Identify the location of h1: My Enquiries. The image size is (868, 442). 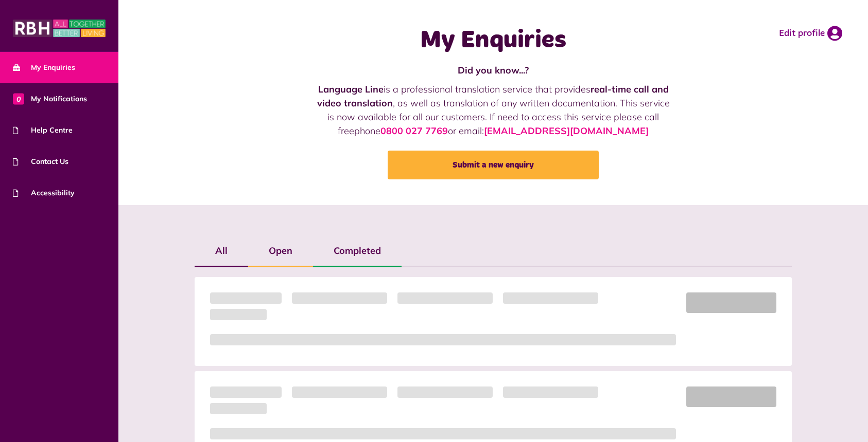
(493, 41).